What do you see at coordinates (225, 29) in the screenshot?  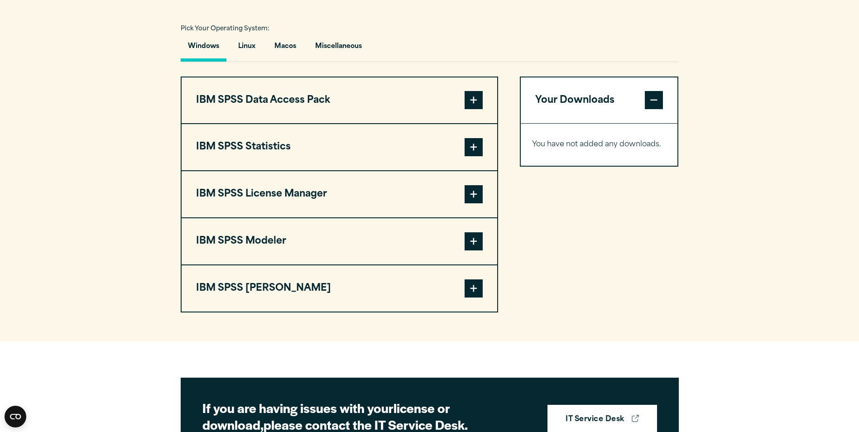 I see `span: Pick Your Operating System:` at bounding box center [225, 29].